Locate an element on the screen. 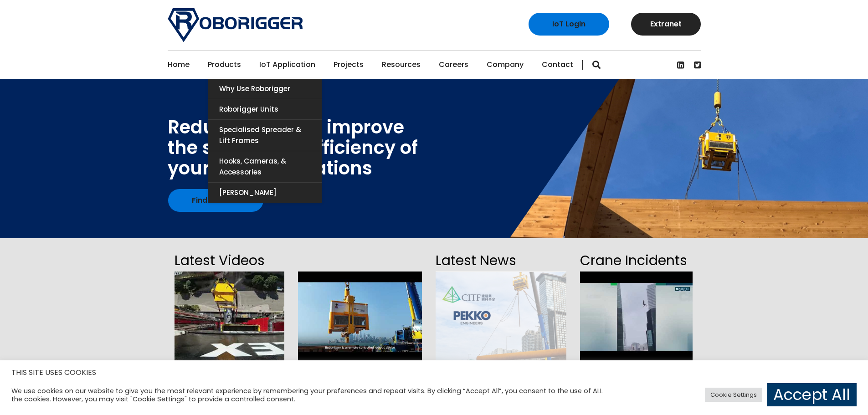 The height and width of the screenshot is (415, 868). a: Home is located at coordinates (178, 65).